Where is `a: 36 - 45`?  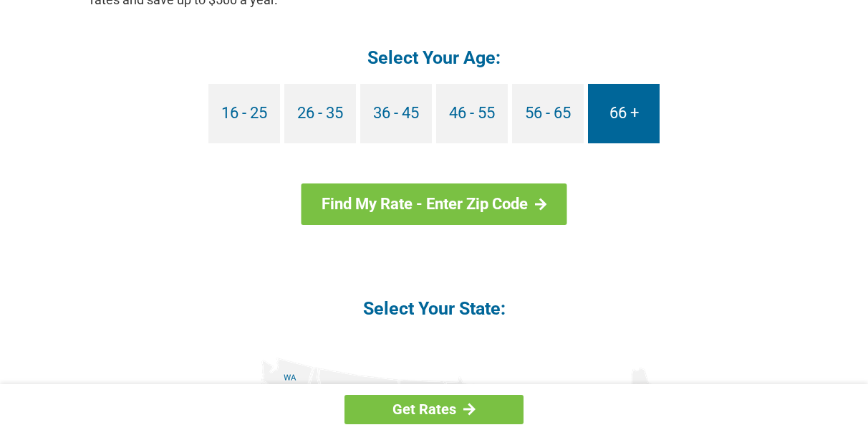 a: 36 - 45 is located at coordinates (396, 113).